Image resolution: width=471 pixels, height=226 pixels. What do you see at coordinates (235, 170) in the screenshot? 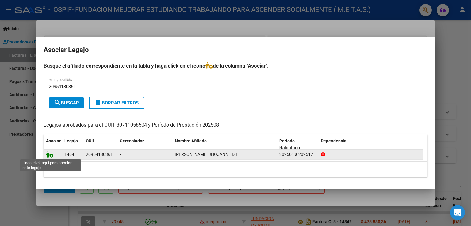
I see `div: 1 registros` at bounding box center [235, 170].